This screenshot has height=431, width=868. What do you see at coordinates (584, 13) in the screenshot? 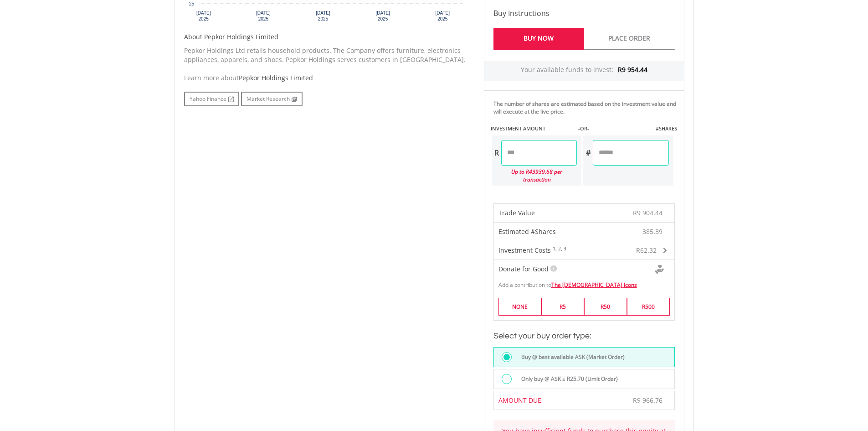
I see `h4: Buy Instructions` at bounding box center [584, 13].